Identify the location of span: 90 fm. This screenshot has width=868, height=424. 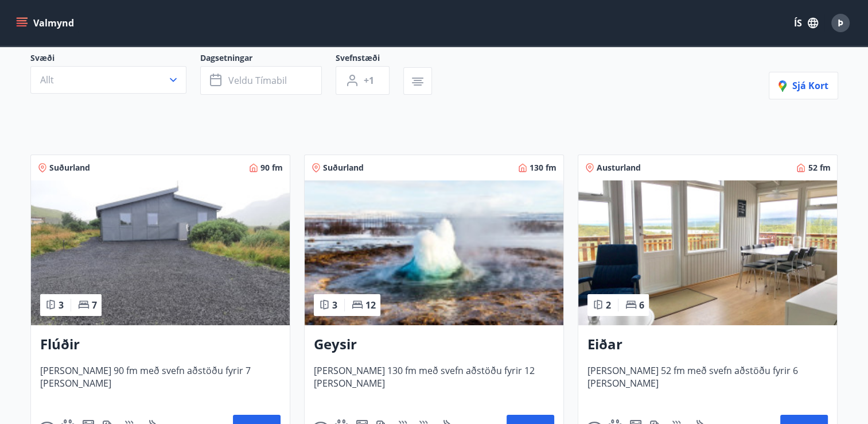
(272, 168).